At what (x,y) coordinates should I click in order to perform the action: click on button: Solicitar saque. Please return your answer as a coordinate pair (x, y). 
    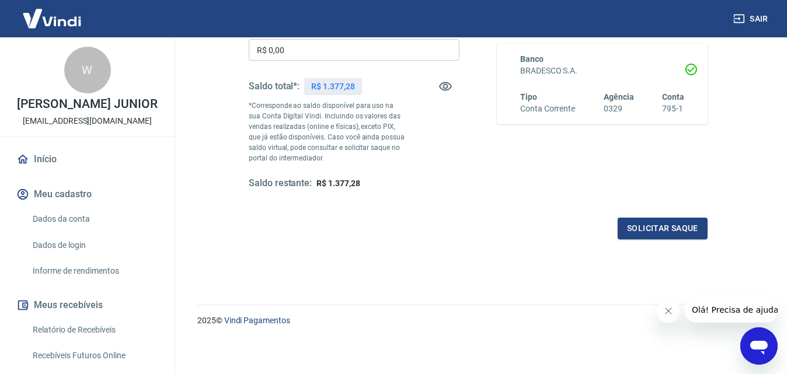
    Looking at the image, I should click on (663, 228).